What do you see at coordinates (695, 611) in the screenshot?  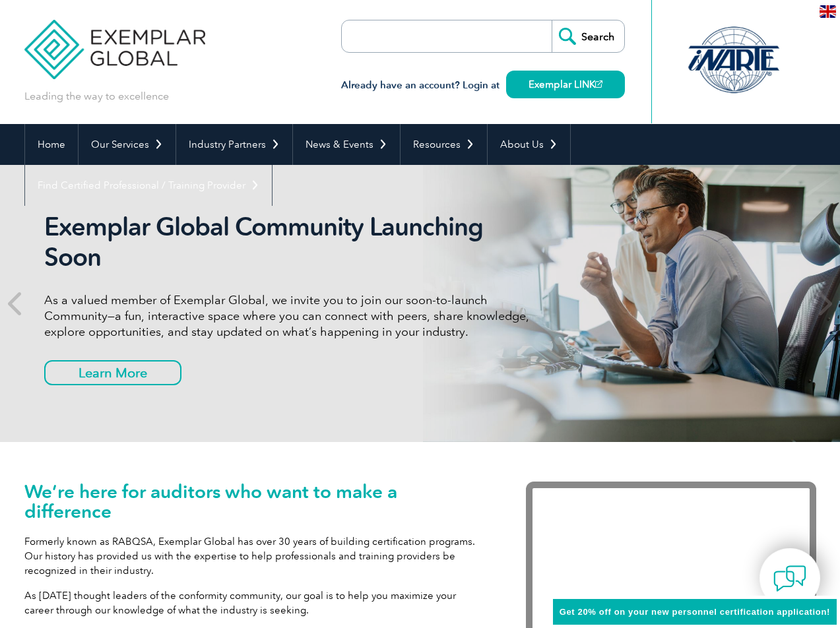 I see `span: Get 20% off on your new personnel certification application!` at bounding box center [695, 611].